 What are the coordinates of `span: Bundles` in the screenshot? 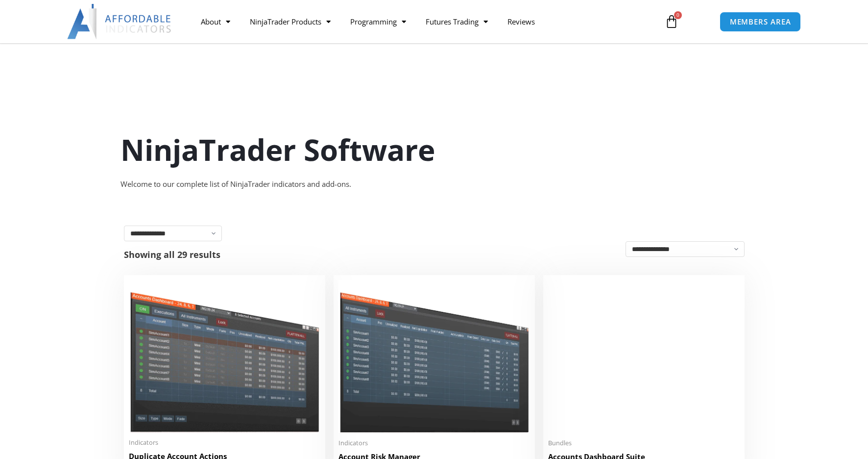 It's located at (643, 442).